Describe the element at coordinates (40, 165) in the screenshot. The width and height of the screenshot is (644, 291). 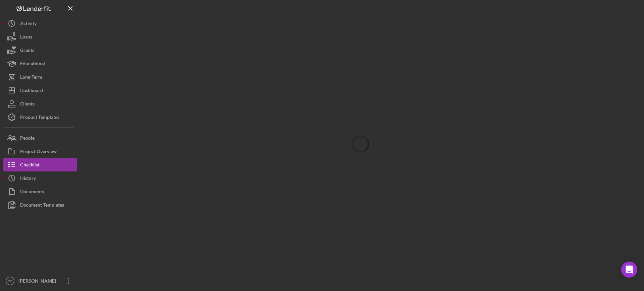
I see `button: Checklist` at that location.